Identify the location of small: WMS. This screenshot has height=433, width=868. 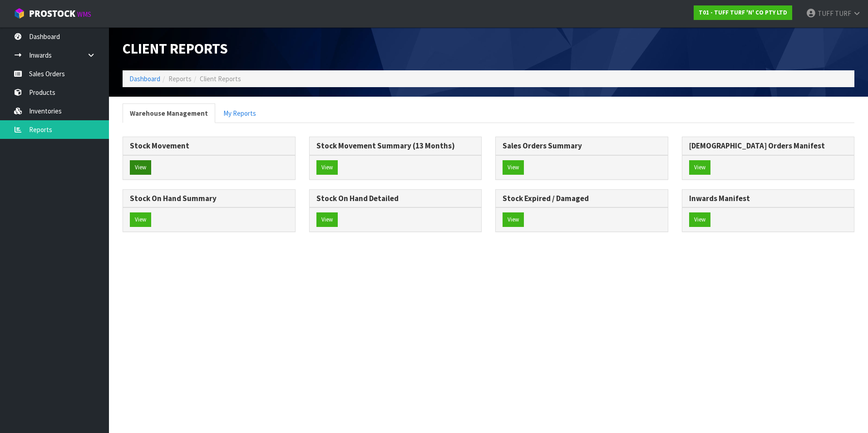
(84, 14).